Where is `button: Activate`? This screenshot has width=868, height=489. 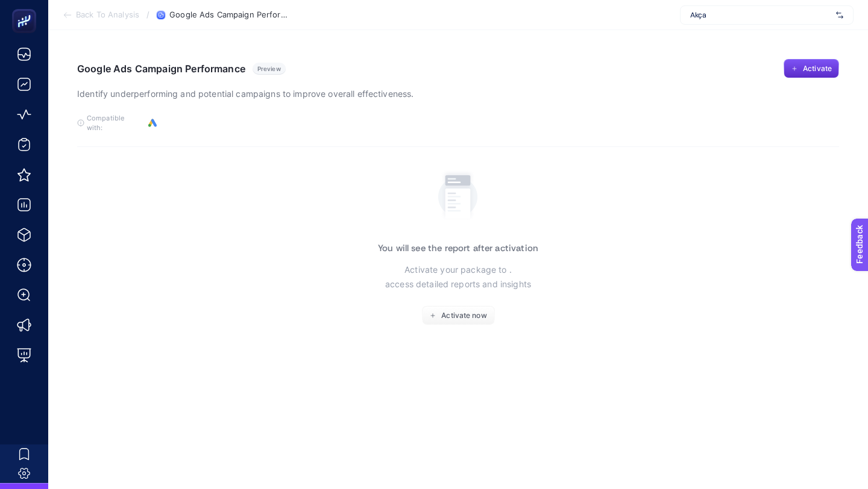 button: Activate is located at coordinates (812, 69).